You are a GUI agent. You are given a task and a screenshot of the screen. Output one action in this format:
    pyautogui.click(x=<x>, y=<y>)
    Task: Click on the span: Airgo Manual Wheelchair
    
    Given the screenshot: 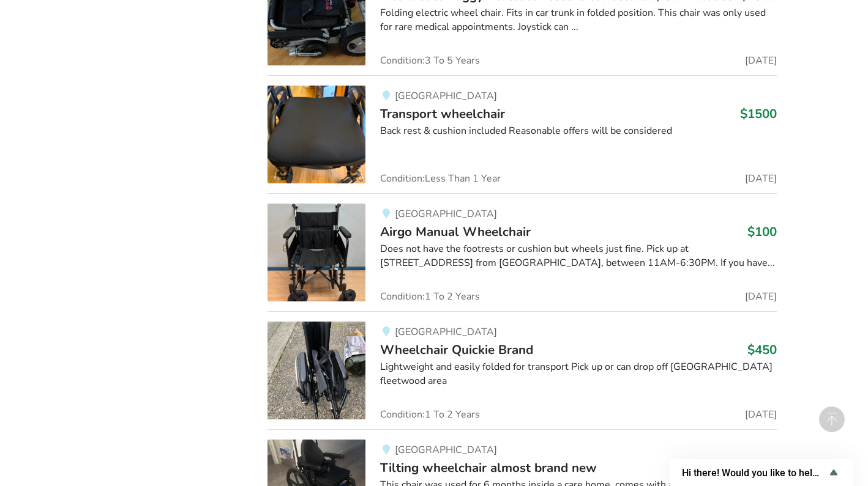 What is the action you would take?
    pyautogui.click(x=455, y=232)
    